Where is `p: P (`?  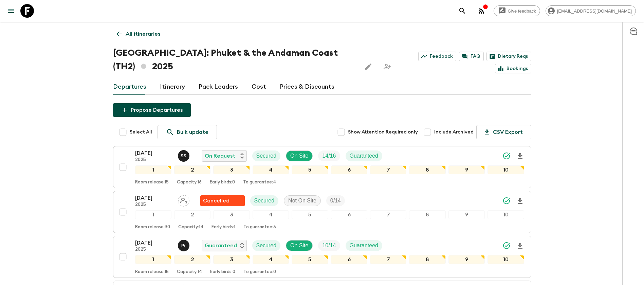 p: P ( is located at coordinates (183, 246).